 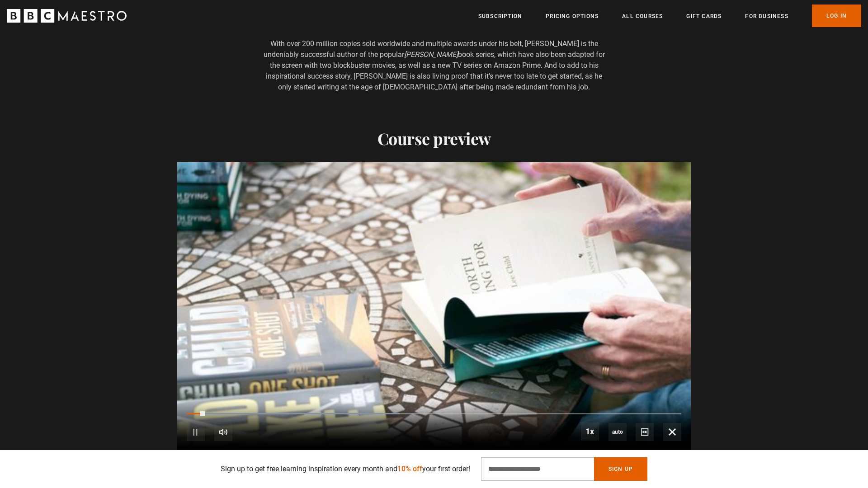 What do you see at coordinates (572, 17) in the screenshot?
I see `a: Pricing Options` at bounding box center [572, 17].